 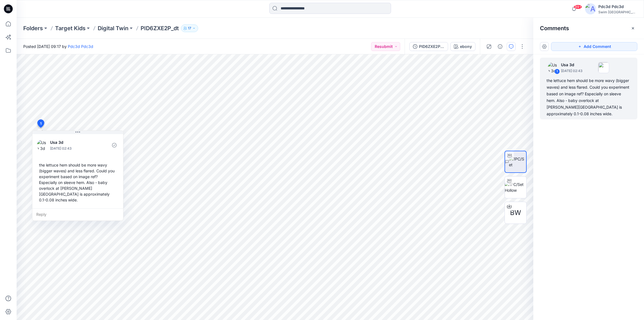 What do you see at coordinates (41, 124) in the screenshot?
I see `span: 1` at bounding box center [41, 124].